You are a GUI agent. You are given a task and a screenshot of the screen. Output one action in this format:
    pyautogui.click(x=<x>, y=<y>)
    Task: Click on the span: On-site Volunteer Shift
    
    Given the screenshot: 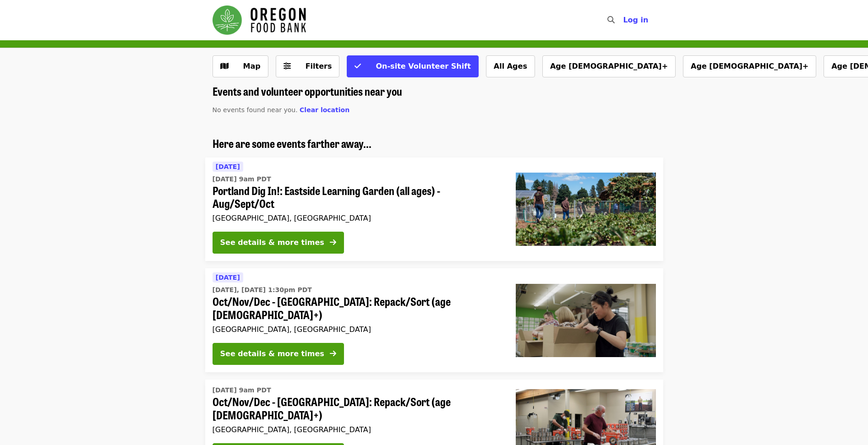 What is the action you would take?
    pyautogui.click(x=423, y=66)
    